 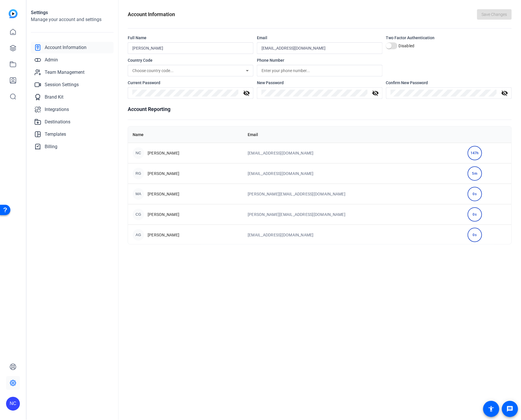 I want to click on h1: Account Information, so click(x=152, y=14).